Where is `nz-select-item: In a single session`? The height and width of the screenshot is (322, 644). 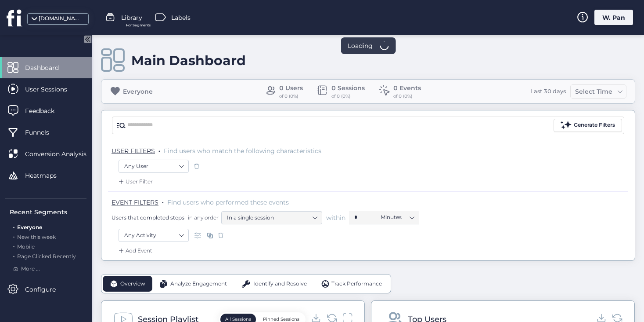
nz-select-item: In a single session is located at coordinates (272, 217).